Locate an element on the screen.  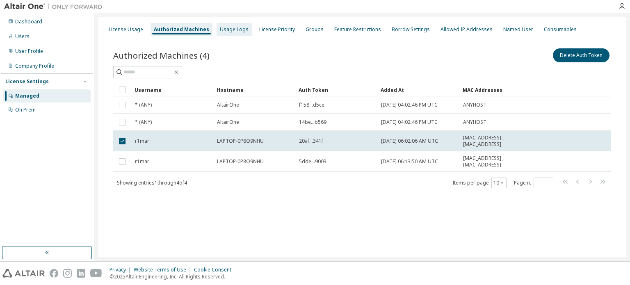
img: Altair One is located at coordinates (55, 7).